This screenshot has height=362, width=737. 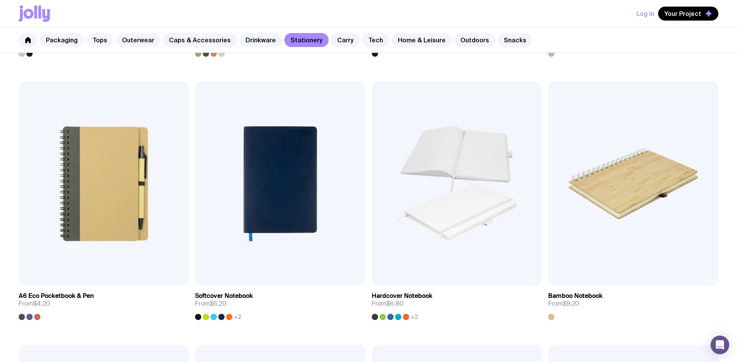 I want to click on a: Tech, so click(x=376, y=40).